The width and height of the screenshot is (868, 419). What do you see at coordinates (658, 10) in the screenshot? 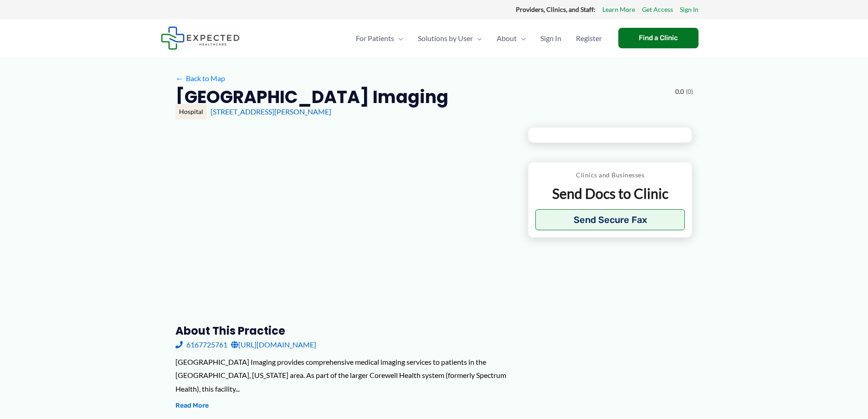
I see `a: Get Access` at bounding box center [658, 10].